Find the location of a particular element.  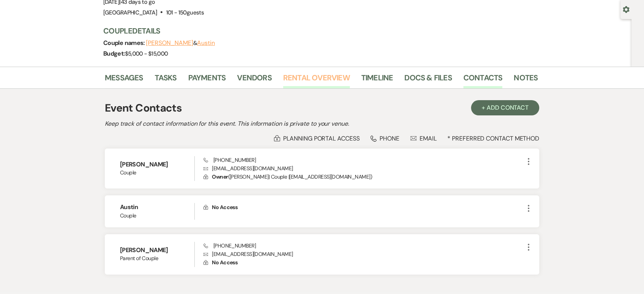

a: Contacts is located at coordinates (483, 80).